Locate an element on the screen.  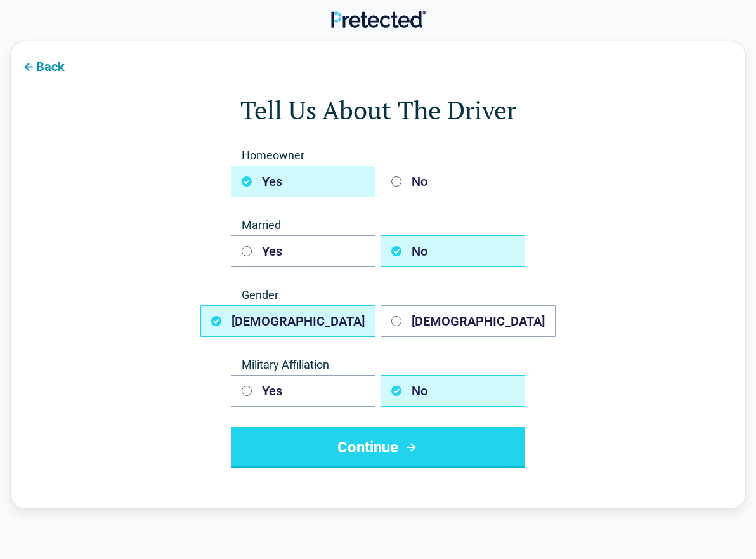
span: Married is located at coordinates (378, 225).